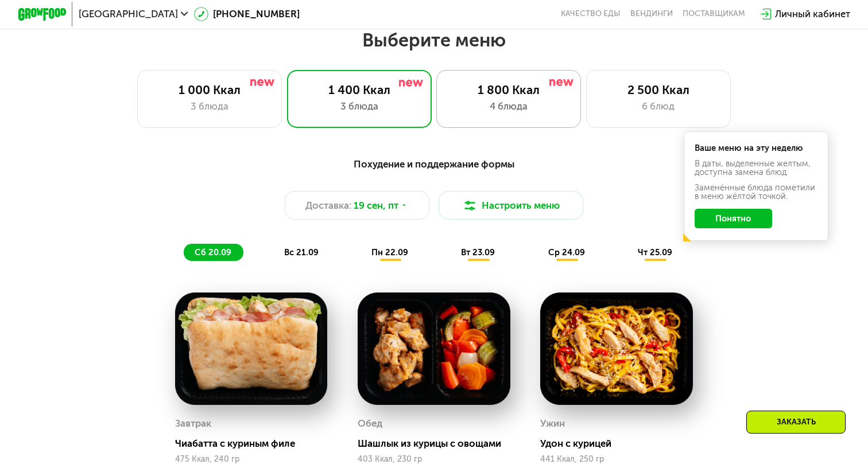 This screenshot has width=868, height=472. Describe the element at coordinates (658, 106) in the screenshot. I see `div: 6 блюд` at that location.